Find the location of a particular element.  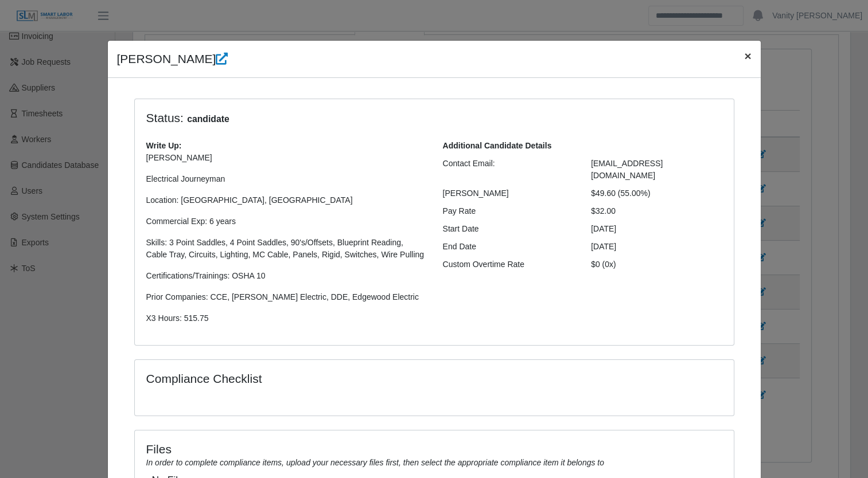

p: Skills: 3 Point Saddles, 4 Point Saddles, 90's/Offsets, Blueprint Reading, Cable Tray, Circuits, ... is located at coordinates (286, 249).